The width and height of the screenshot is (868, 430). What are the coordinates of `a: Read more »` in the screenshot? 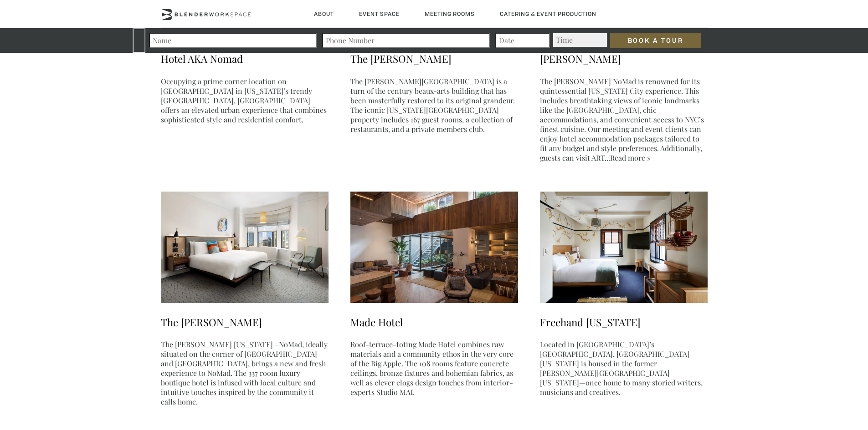 It's located at (630, 157).